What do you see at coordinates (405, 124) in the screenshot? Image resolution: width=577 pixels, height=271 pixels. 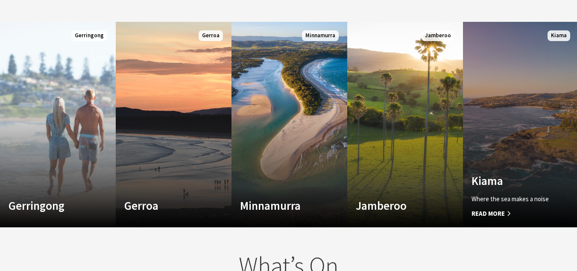 I see `a: Custom Image Used Jamberoo Jamberoo` at bounding box center [405, 124].